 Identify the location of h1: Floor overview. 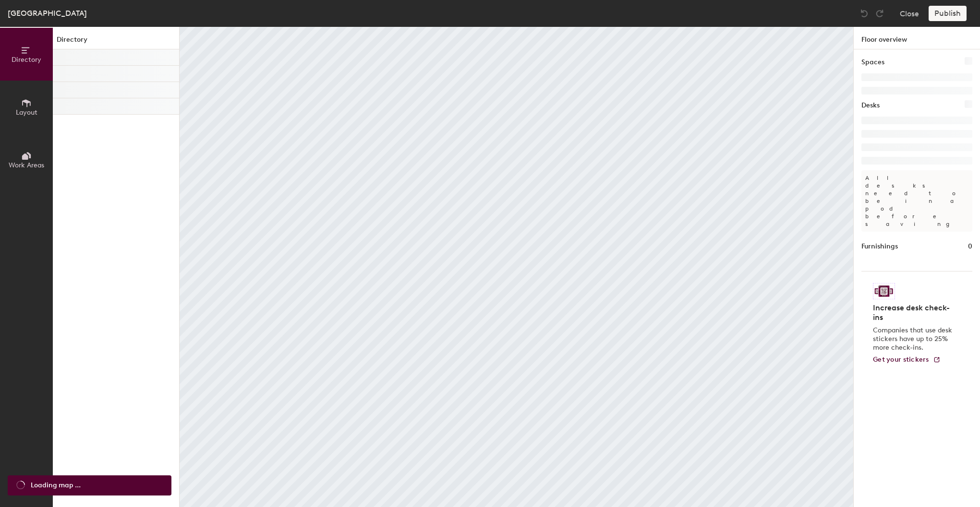
(916, 38).